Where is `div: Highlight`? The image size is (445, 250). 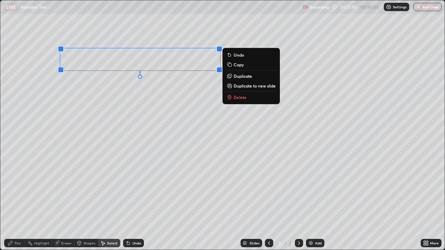
div: Highlight is located at coordinates (42, 243).